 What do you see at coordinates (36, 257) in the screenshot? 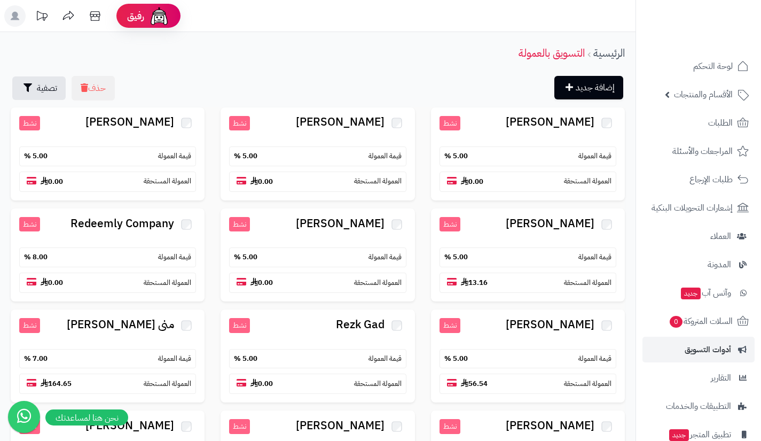
I see `span: 8.00 %` at bounding box center [36, 257].